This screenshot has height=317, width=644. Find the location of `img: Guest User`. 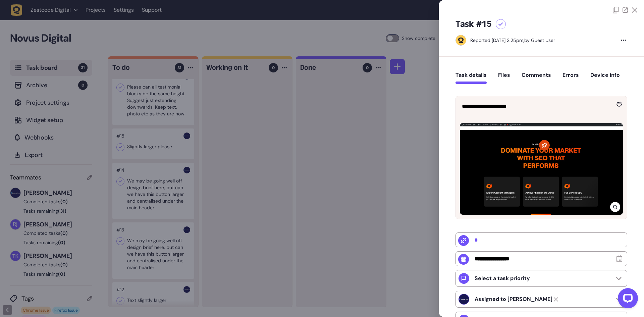

img: Guest User is located at coordinates (461, 40).